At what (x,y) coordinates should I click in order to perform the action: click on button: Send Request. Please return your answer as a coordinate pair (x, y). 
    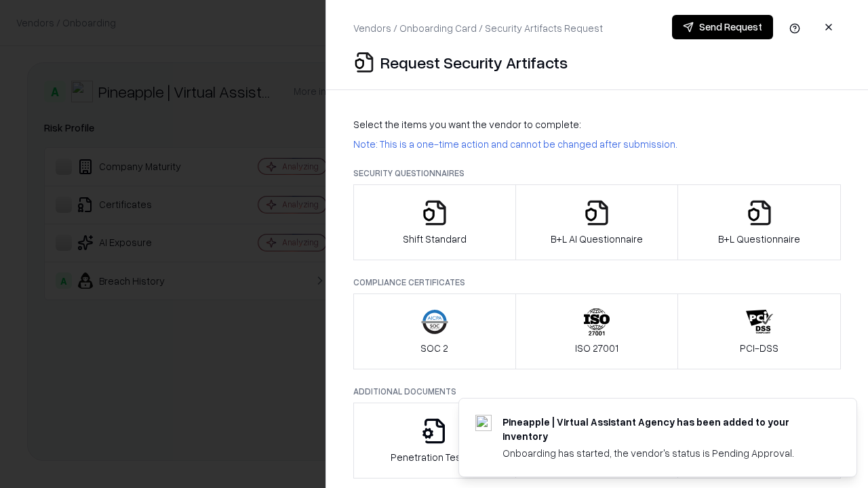
    Looking at the image, I should click on (722, 27).